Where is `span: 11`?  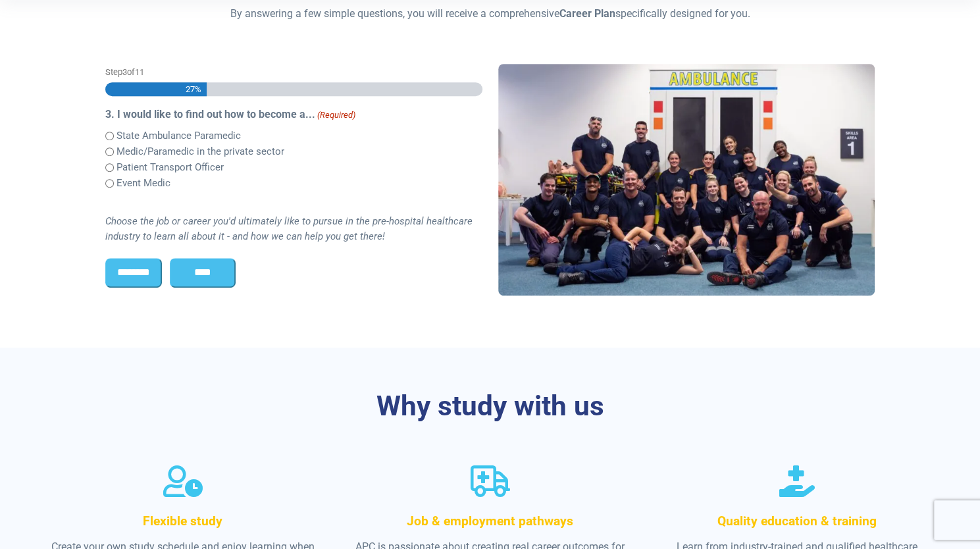
span: 11 is located at coordinates (139, 72).